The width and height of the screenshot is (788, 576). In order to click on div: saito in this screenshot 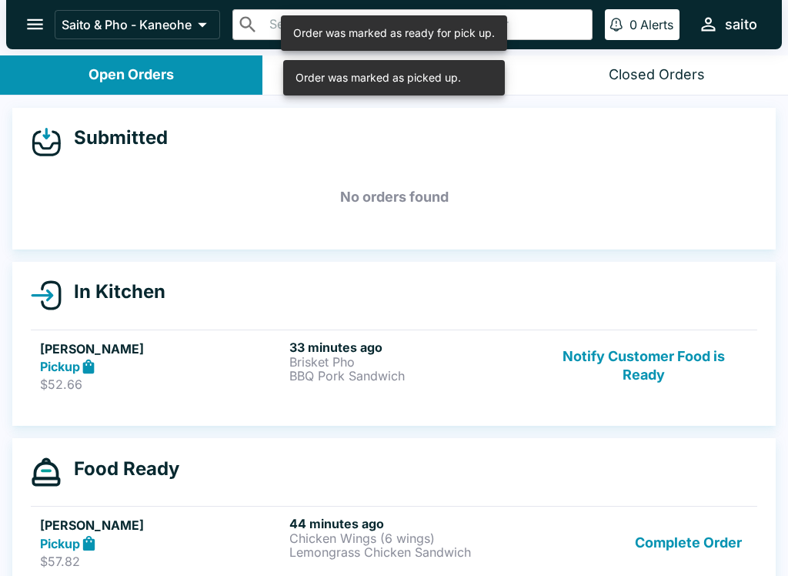, I will do `click(741, 25)`.